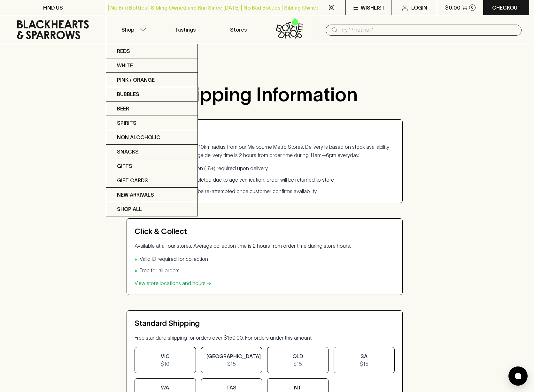 The width and height of the screenshot is (534, 392). What do you see at coordinates (128, 152) in the screenshot?
I see `p: Snacks` at bounding box center [128, 152].